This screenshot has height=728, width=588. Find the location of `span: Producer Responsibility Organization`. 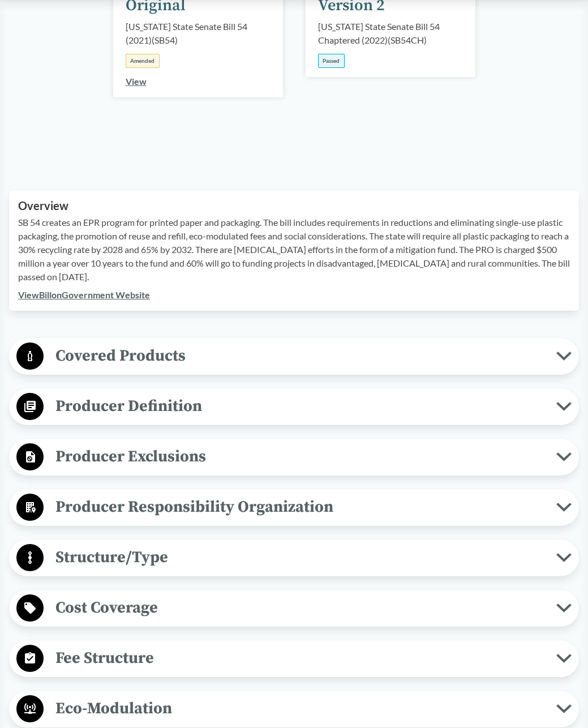

span: Producer Responsibility Organization is located at coordinates (300, 507).